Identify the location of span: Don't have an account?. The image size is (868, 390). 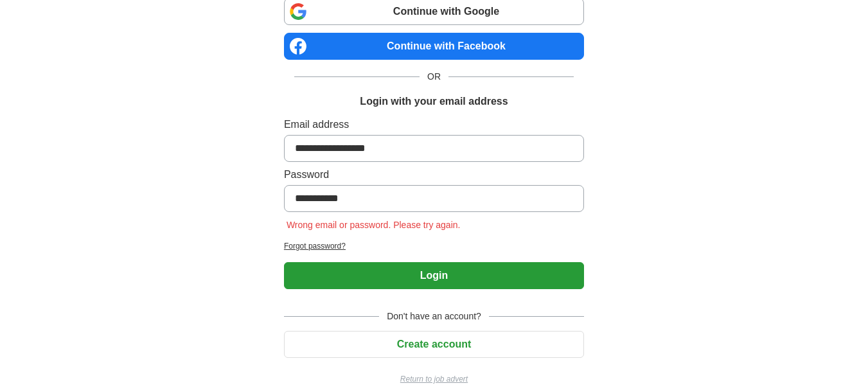
(434, 316).